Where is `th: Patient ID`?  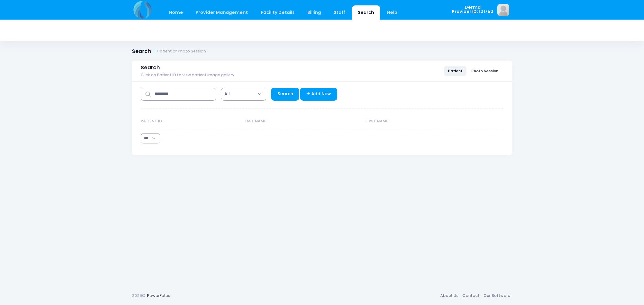
th: Patient ID is located at coordinates (191, 121).